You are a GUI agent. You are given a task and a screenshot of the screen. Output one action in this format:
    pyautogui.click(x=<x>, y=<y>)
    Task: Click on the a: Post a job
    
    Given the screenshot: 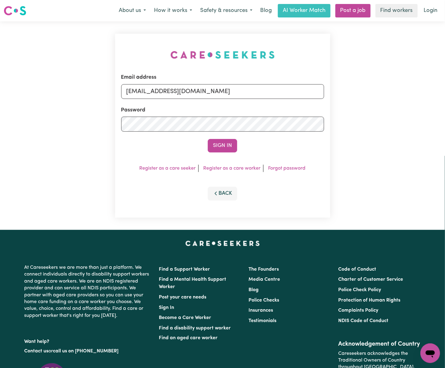 What is the action you would take?
    pyautogui.click(x=353, y=11)
    